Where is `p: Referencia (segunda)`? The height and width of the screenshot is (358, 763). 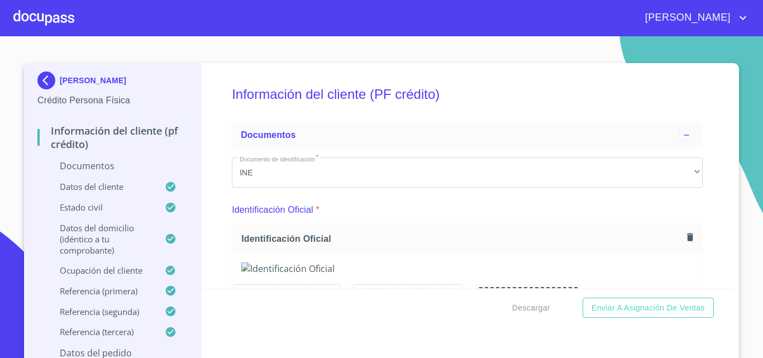 p: Referencia (segunda) is located at coordinates (101, 312).